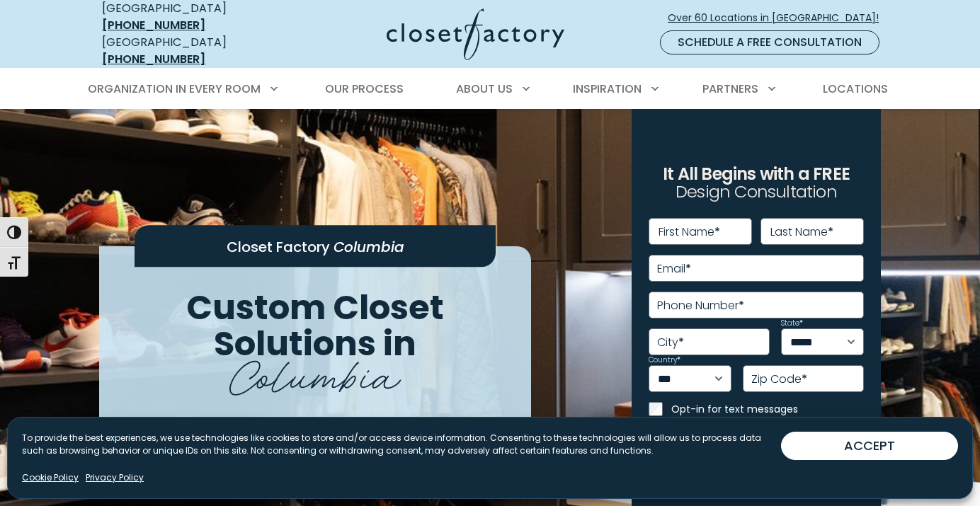 The image size is (980, 506). What do you see at coordinates (855, 89) in the screenshot?
I see `span: Locations` at bounding box center [855, 89].